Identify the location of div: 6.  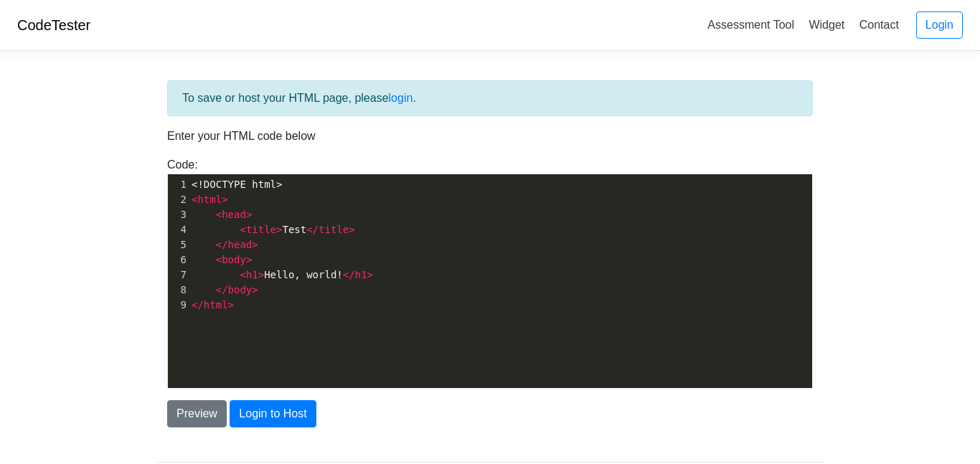
(178, 259).